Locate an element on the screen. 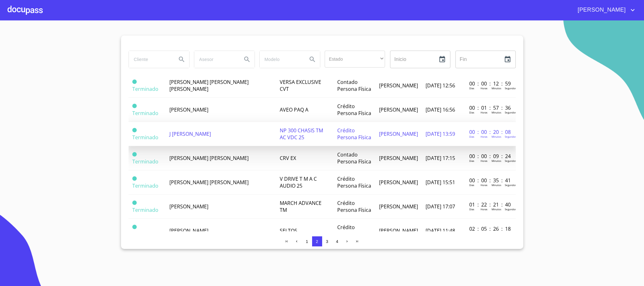  p: 01 : 22 : 21 : 40 is located at coordinates (490, 205).